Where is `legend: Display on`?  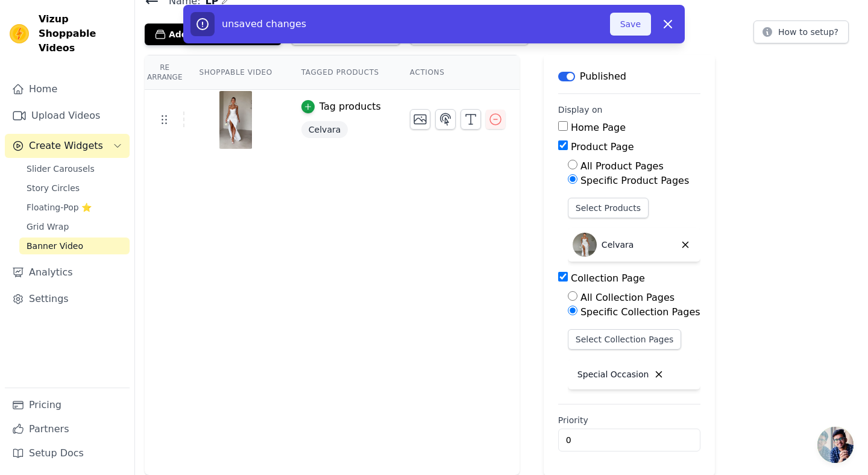
legend: Display on is located at coordinates (580, 110).